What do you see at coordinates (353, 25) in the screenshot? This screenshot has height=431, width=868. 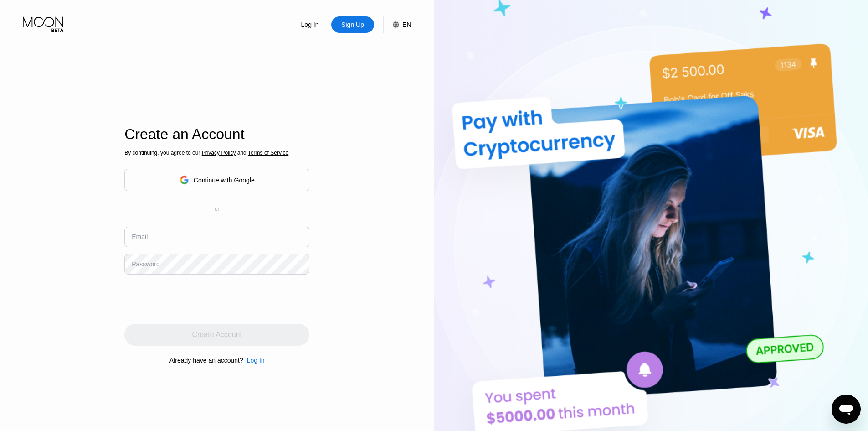 I see `div: Sign Up` at bounding box center [353, 25].